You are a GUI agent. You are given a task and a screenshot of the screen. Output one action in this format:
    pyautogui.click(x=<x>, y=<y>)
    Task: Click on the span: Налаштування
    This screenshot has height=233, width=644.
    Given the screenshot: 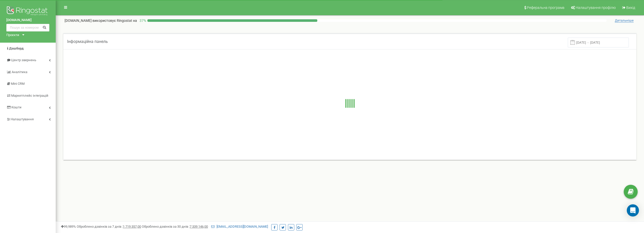 What is the action you would take?
    pyautogui.click(x=22, y=119)
    